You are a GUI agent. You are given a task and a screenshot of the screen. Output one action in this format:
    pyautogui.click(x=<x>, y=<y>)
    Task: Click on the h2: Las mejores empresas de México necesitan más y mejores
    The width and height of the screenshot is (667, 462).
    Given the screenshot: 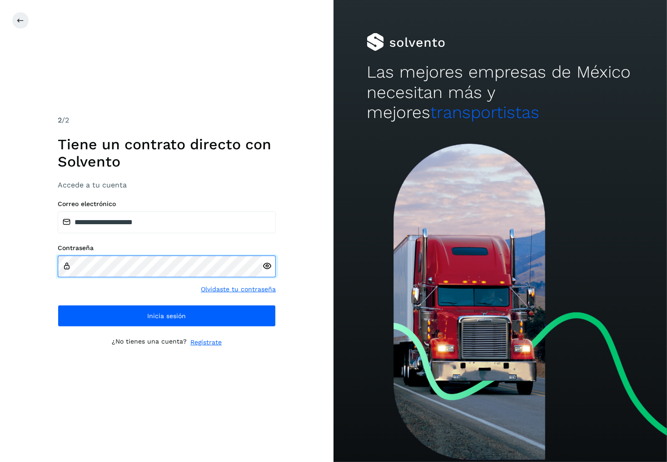 What is the action you would take?
    pyautogui.click(x=500, y=92)
    